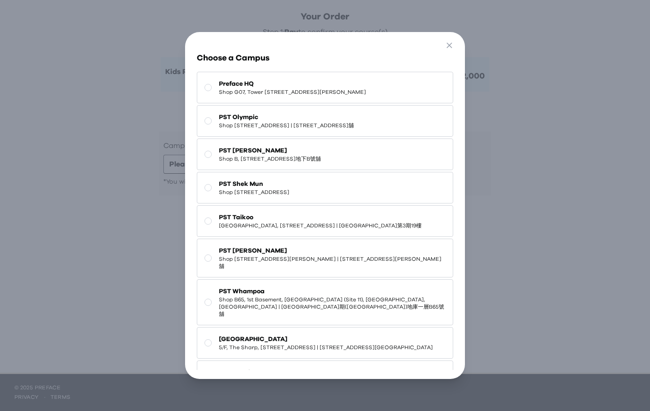 The width and height of the screenshot is (650, 411). What do you see at coordinates (332, 373) in the screenshot?
I see `span: Co-Learning Space SOMEWHERE` at bounding box center [332, 373].